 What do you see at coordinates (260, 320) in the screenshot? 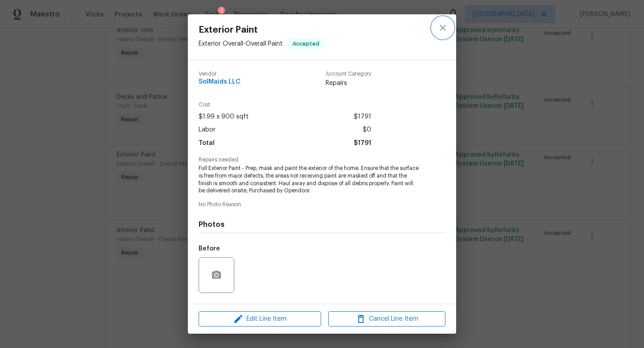
I see `span: Edit Line Item` at bounding box center [260, 320].